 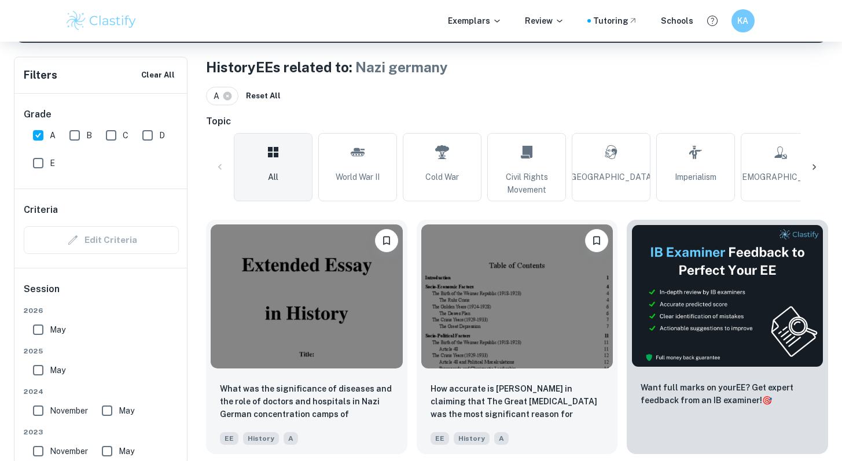 I want to click on h6: Criteria, so click(x=41, y=210).